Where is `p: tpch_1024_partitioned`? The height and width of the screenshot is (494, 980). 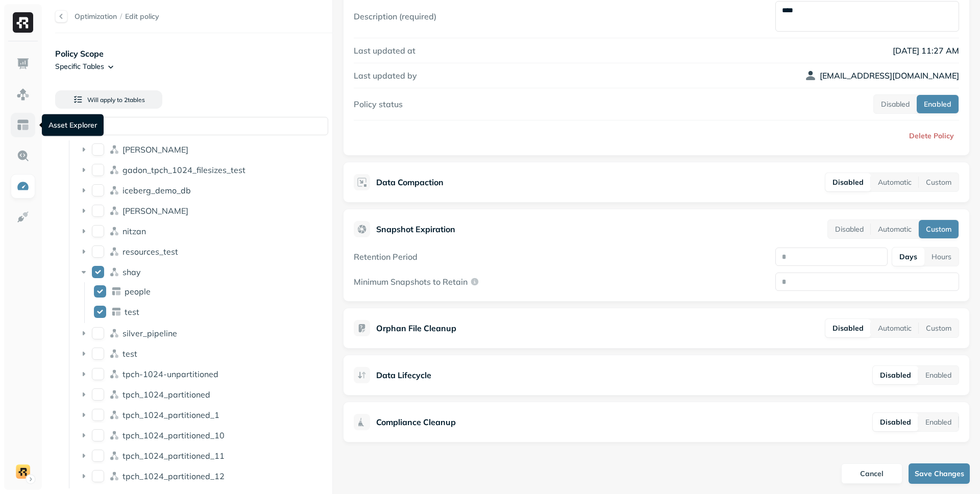 p: tpch_1024_partitioned is located at coordinates (166, 394).